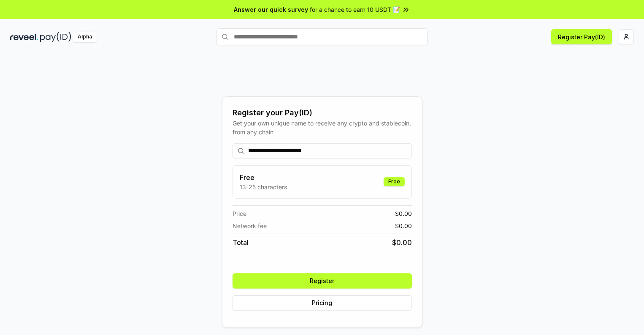 The image size is (644, 335). Describe the element at coordinates (271, 9) in the screenshot. I see `span: Answer our quick survey` at that location.